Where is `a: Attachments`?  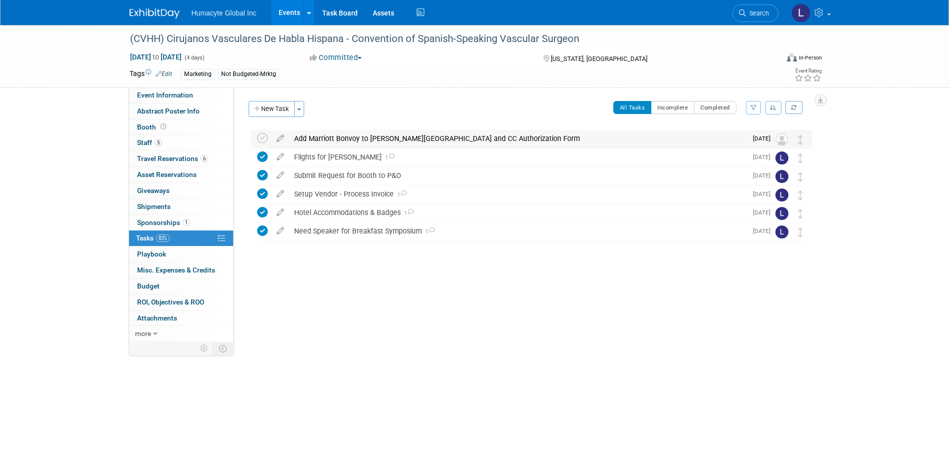
a: Attachments is located at coordinates (181, 318).